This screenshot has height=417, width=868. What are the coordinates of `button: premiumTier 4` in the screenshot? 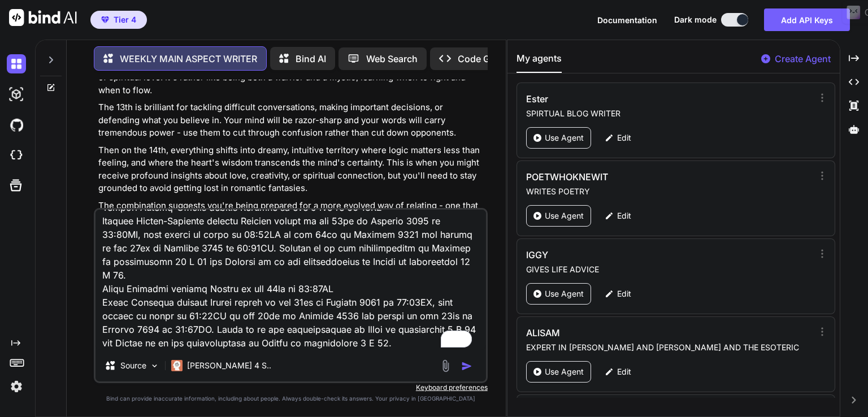 It's located at (119, 20).